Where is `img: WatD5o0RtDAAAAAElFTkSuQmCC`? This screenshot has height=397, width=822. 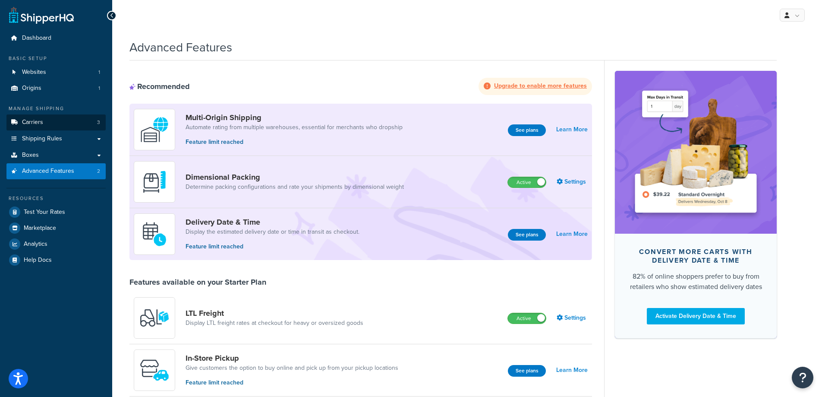 img: WatD5o0RtDAAAAAElFTkSuQmCC is located at coordinates (155, 129).